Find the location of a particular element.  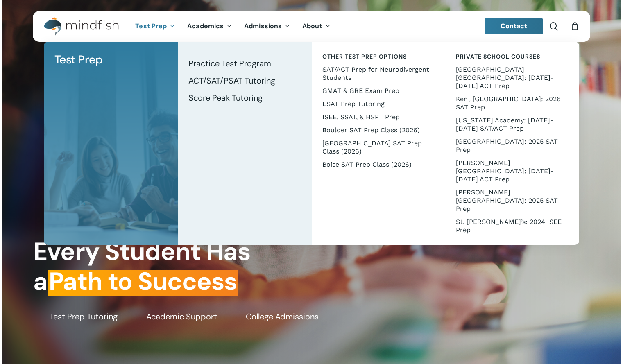

nav: Main Menu is located at coordinates (233, 26).